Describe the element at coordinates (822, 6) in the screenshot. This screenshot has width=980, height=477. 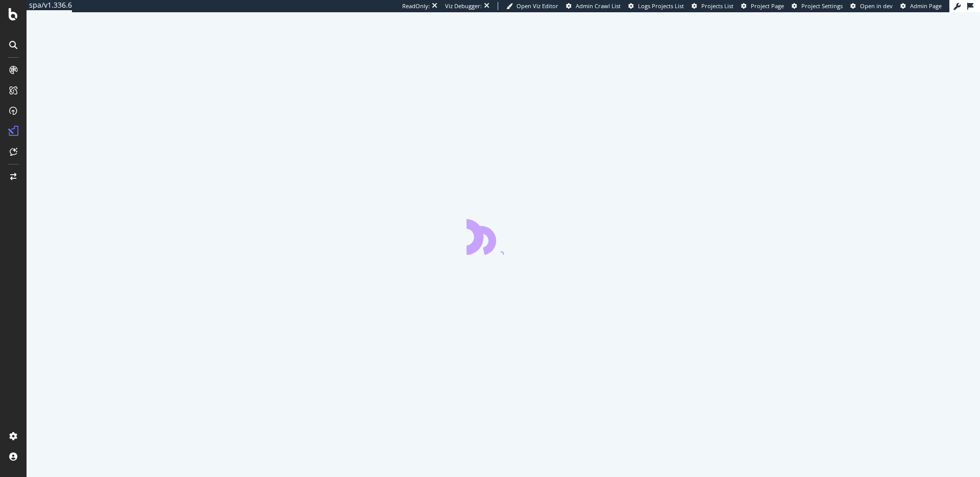
I see `span: Project Settings` at that location.